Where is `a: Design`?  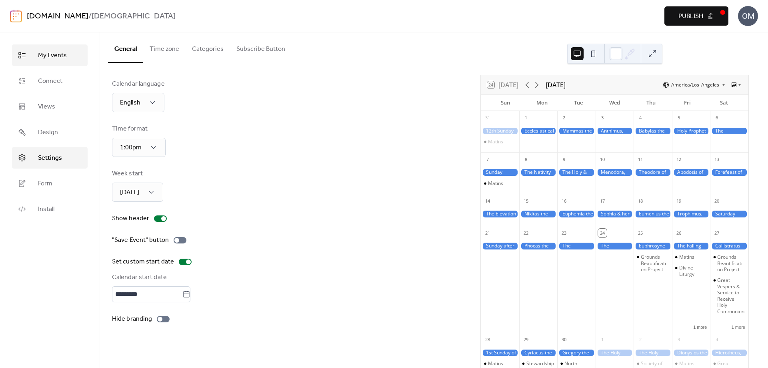
a: Design is located at coordinates (50, 132).